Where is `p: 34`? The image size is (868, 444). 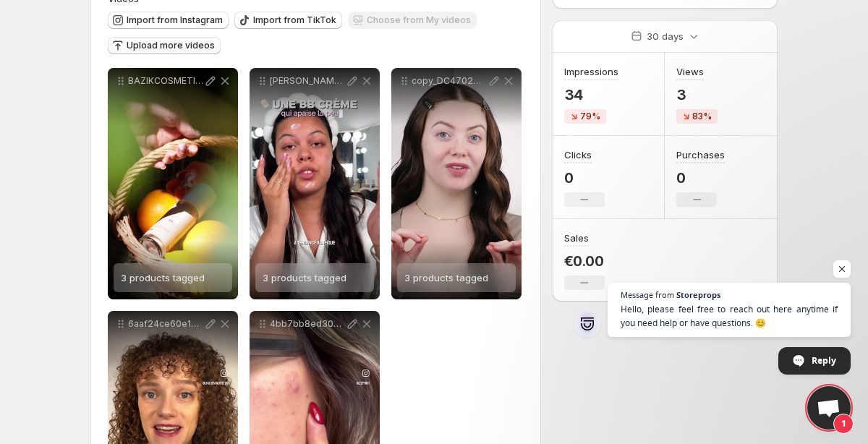 p: 34 is located at coordinates (590, 95).